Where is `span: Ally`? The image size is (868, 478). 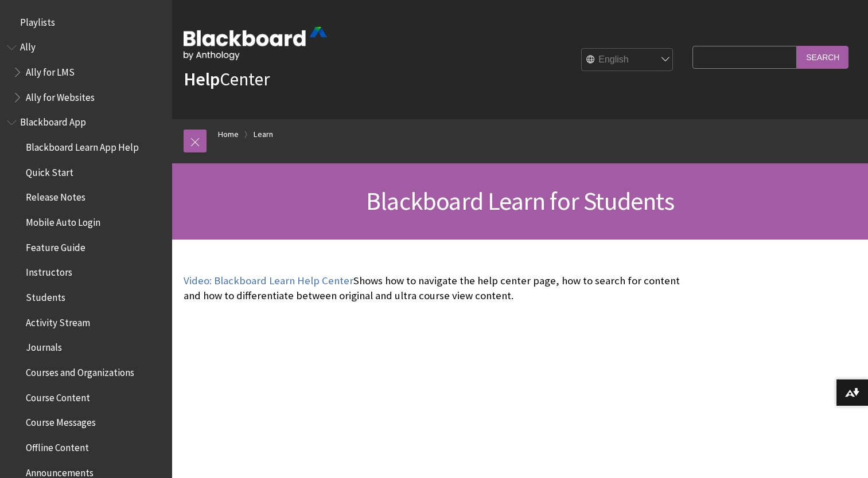
span: Ally is located at coordinates (27, 46).